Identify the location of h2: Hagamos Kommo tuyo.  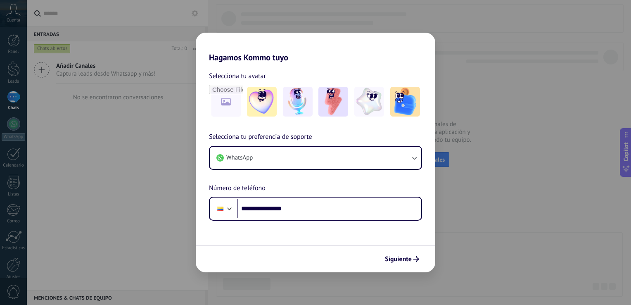
(315, 47).